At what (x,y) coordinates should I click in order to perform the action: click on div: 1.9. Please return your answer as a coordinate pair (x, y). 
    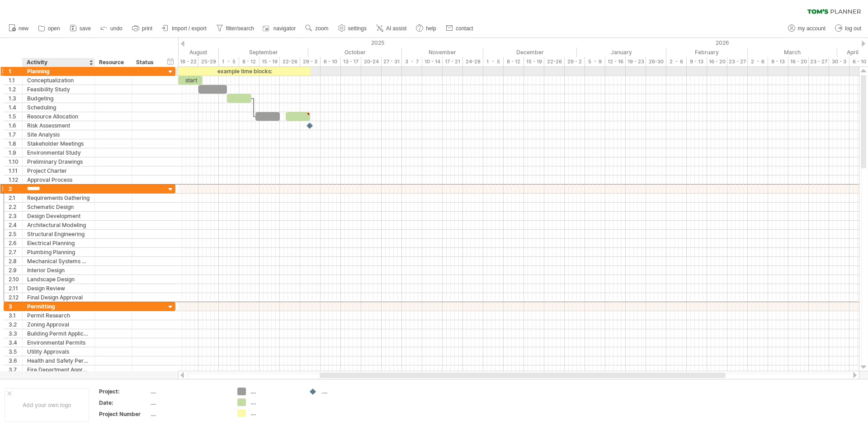
    Looking at the image, I should click on (15, 153).